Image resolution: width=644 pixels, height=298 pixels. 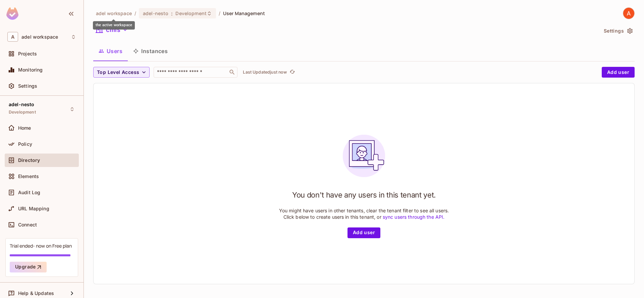 What do you see at coordinates (114, 13) in the screenshot?
I see `span: the active workspace` at bounding box center [114, 13].